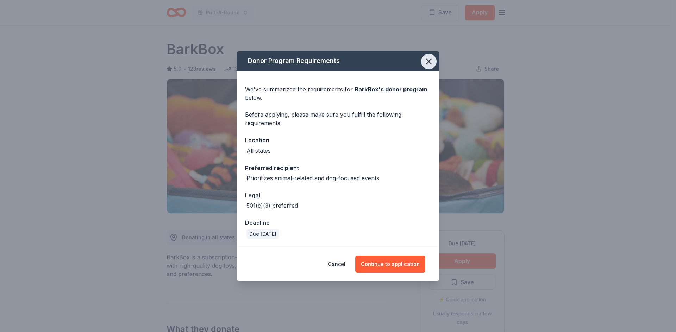 The width and height of the screenshot is (676, 332). Describe the element at coordinates (258, 151) in the screenshot. I see `div: All states` at that location.